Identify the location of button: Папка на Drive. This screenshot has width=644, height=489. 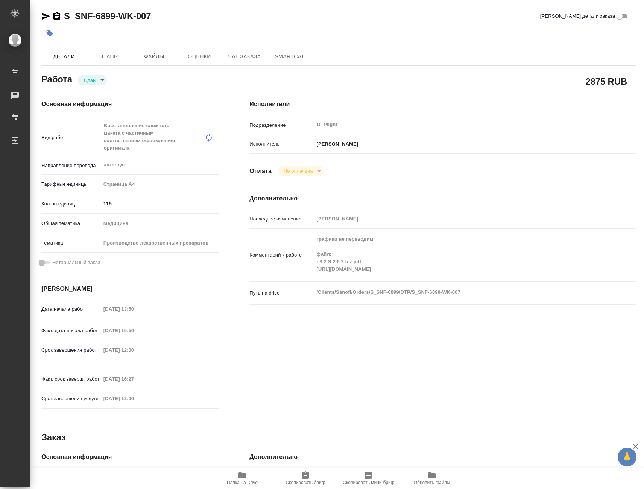
(242, 479).